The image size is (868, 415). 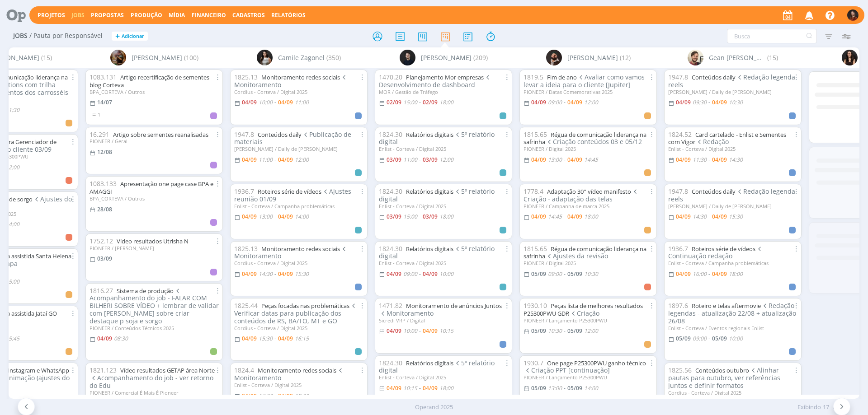 What do you see at coordinates (588, 91) in the screenshot?
I see `div: PIONEER / Datas Comemorativas 2025` at bounding box center [588, 91].